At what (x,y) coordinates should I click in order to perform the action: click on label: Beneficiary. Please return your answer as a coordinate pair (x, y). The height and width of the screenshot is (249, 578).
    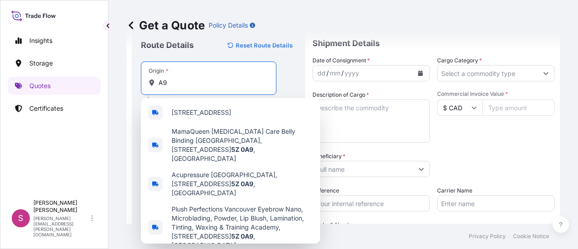
    Looking at the image, I should click on (329, 156).